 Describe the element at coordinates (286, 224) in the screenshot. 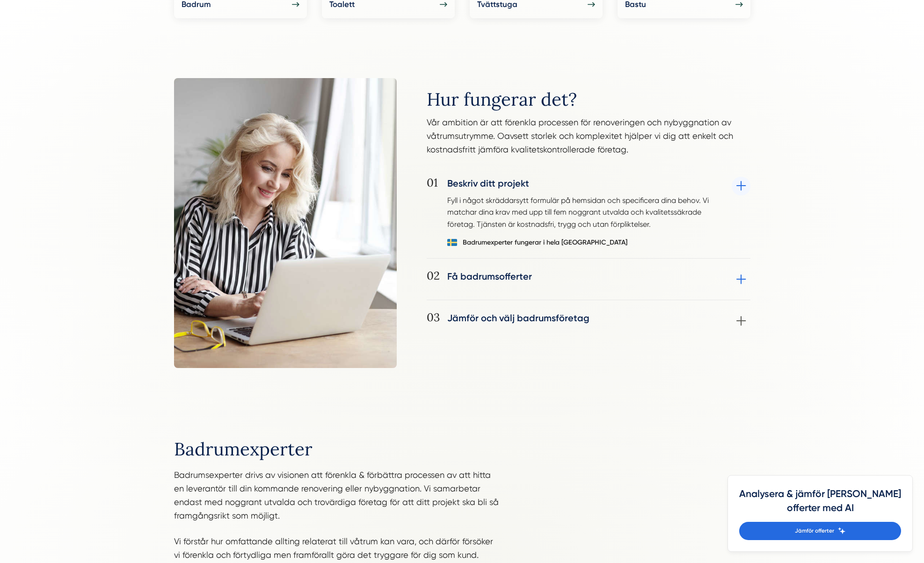

I see `img: Badrumexperter` at that location.